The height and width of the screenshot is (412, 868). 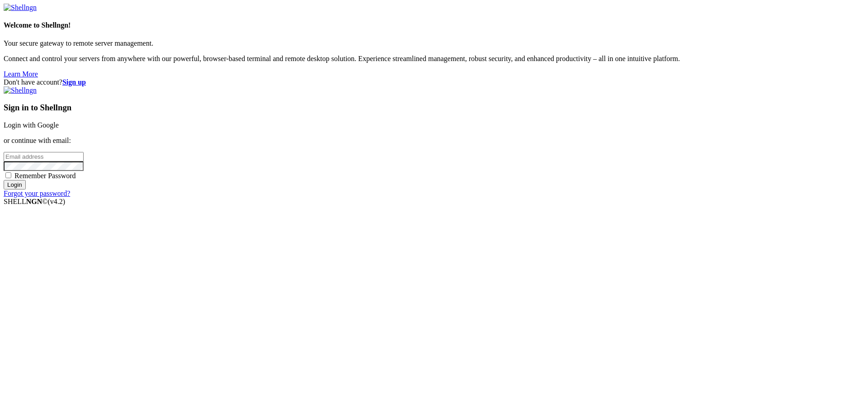 What do you see at coordinates (45, 176) in the screenshot?
I see `span: Remember Password` at bounding box center [45, 176].